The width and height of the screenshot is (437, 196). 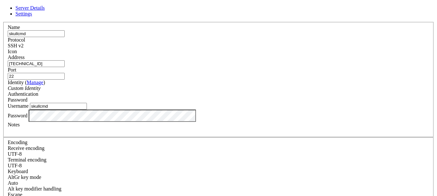 I want to click on label: Password, so click(x=17, y=115).